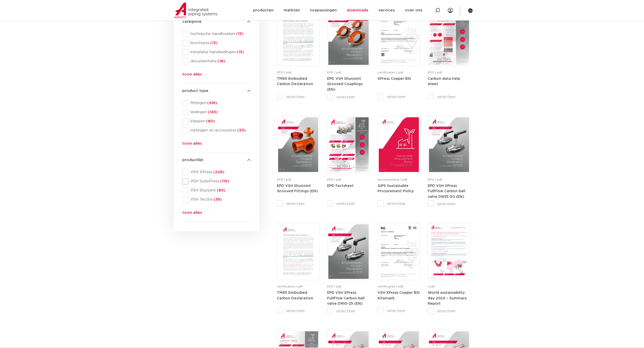 The width and height of the screenshot is (644, 348). What do you see at coordinates (398, 295) in the screenshot?
I see `strong: VSH XPress Copper BSI Kitemark` at bounding box center [398, 295].